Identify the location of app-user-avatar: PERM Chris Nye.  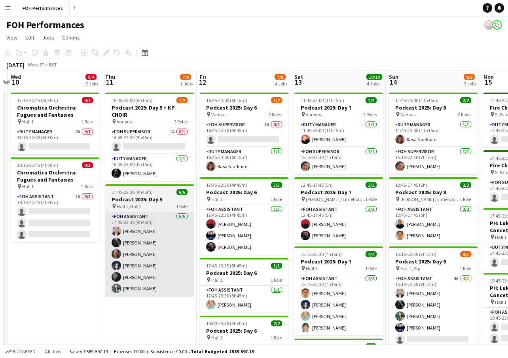
(489, 25).